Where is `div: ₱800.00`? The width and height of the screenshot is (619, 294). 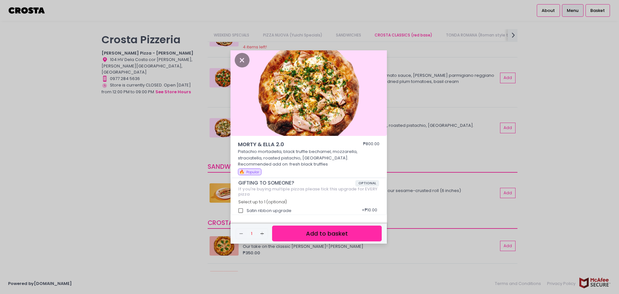 div: ₱800.00 is located at coordinates (371, 145).